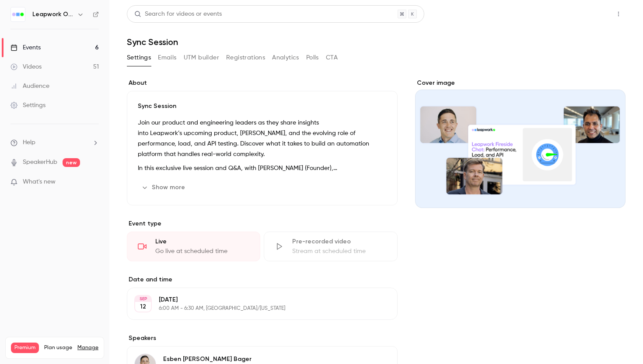 The height and width of the screenshot is (364, 643). I want to click on div: Pre-recorded video, so click(339, 242).